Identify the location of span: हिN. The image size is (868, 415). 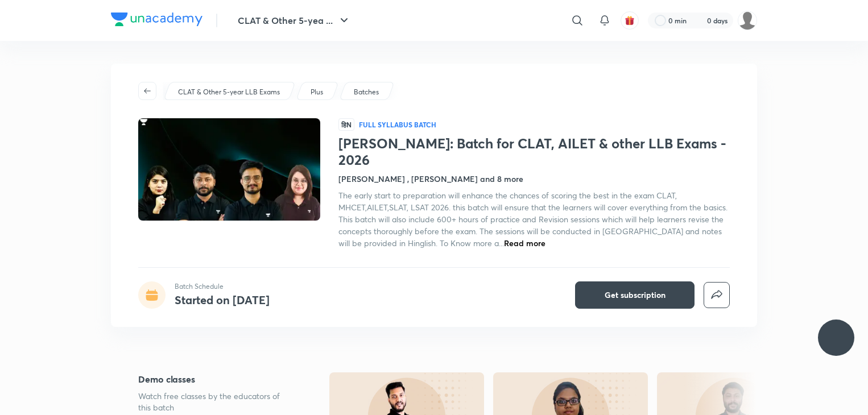
(347, 124).